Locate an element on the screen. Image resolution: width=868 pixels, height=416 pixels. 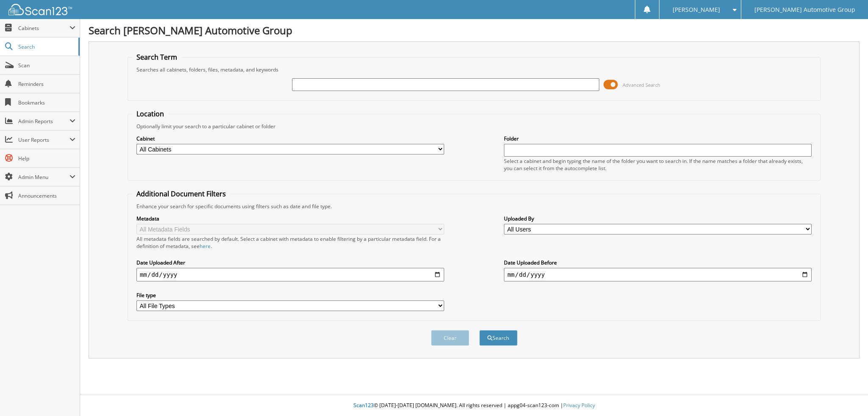
span: Admin Reports is located at coordinates (44, 121).